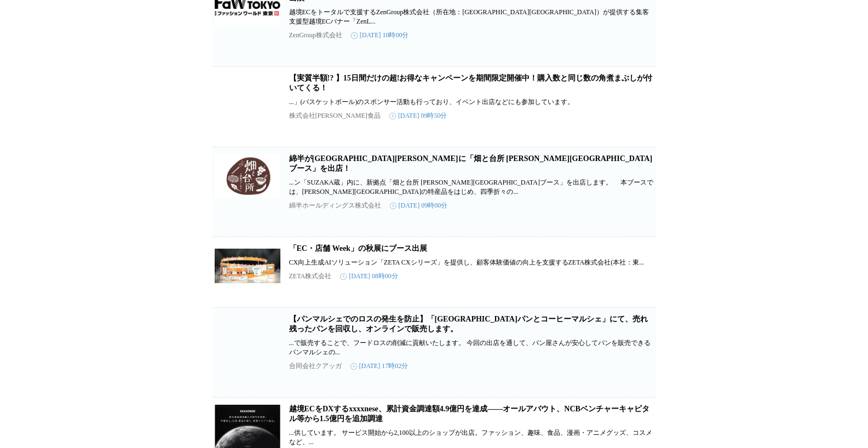 The height and width of the screenshot is (448, 868). I want to click on p: 合同会社クアッガ, so click(315, 366).